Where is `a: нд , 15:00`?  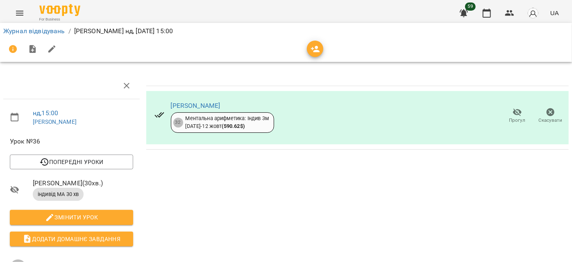
a: нд , 15:00 is located at coordinates (45, 113).